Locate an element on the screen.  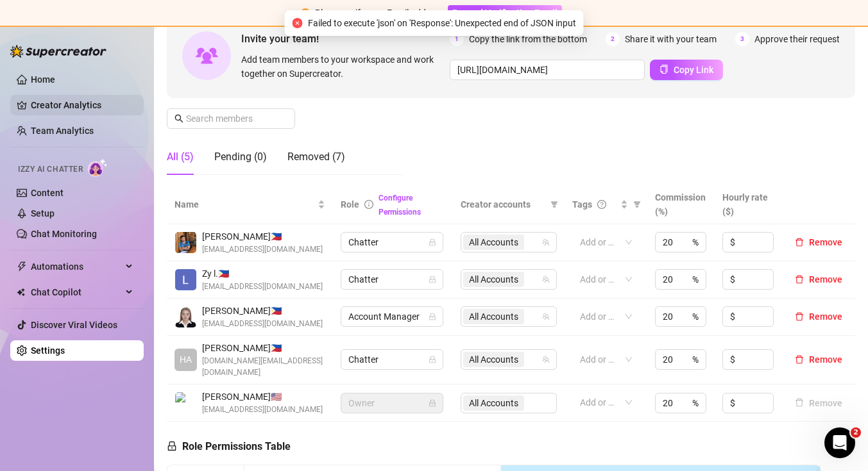
span: Copy Link is located at coordinates (694, 70).